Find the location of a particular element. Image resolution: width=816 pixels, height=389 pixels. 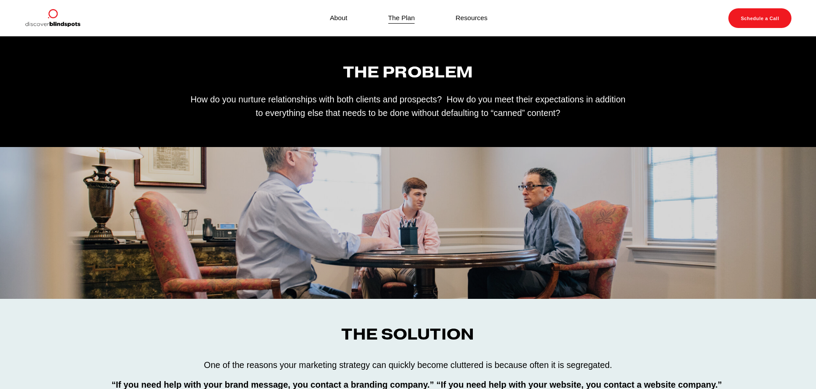

a: The Plan is located at coordinates (401, 18).